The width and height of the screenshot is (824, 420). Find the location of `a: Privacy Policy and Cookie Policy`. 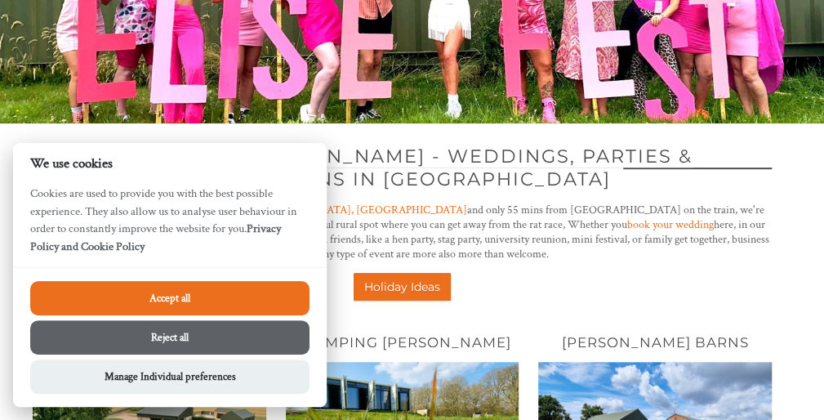

a: Privacy Policy and Cookie Policy is located at coordinates (155, 237).